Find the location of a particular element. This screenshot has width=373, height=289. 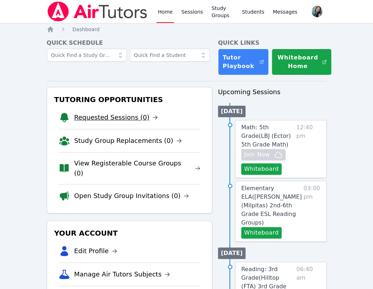

span: Join Now is located at coordinates (257, 154).